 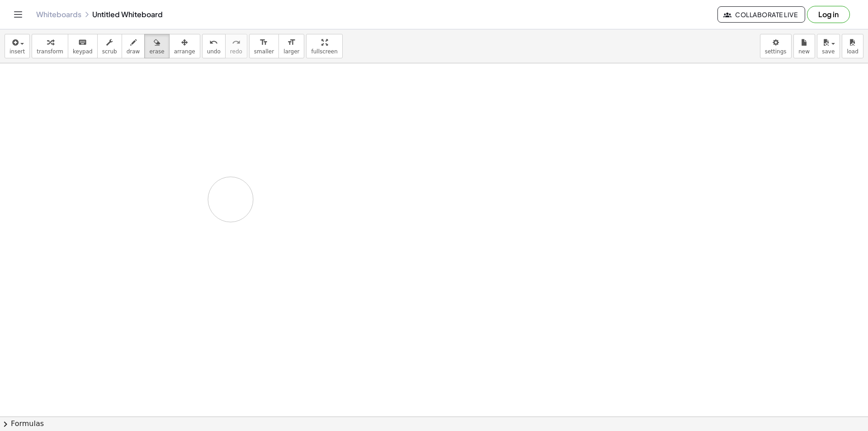 I want to click on span: erase, so click(x=156, y=52).